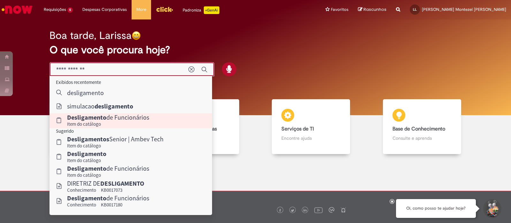  What do you see at coordinates (280, 211) in the screenshot?
I see `img: logo_footer_facebook.png` at bounding box center [280, 211].